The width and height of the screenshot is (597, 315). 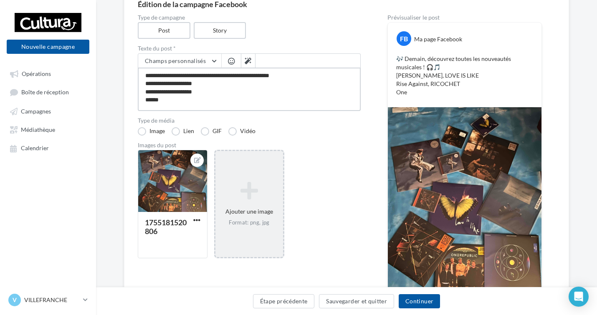 What do you see at coordinates (249, 48) in the screenshot?
I see `label: Texte du post *` at bounding box center [249, 48].